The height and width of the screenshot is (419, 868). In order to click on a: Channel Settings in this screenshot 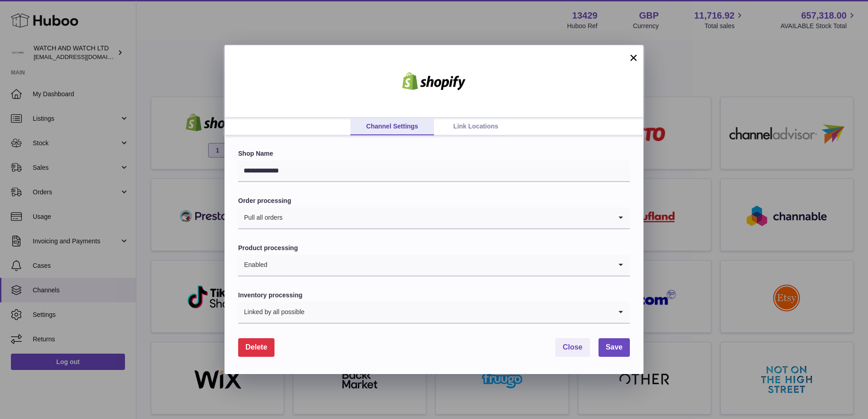, I will do `click(392, 127)`.